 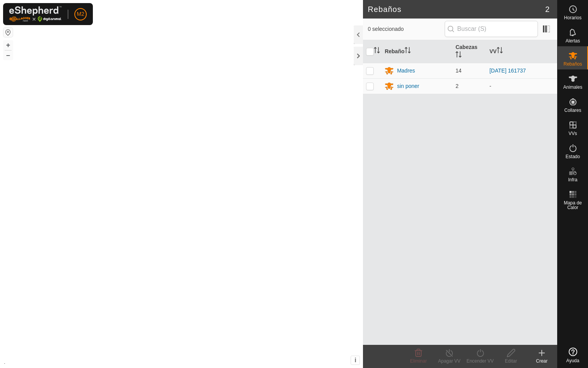 What do you see at coordinates (572, 180) in the screenshot?
I see `span: Infra` at bounding box center [572, 180].